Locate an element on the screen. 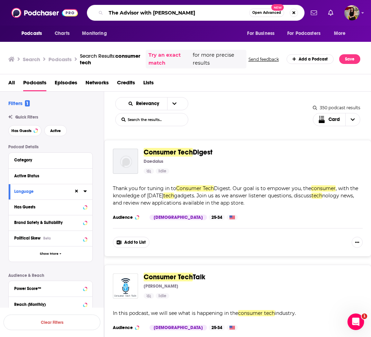  a: All is located at coordinates (11, 84).